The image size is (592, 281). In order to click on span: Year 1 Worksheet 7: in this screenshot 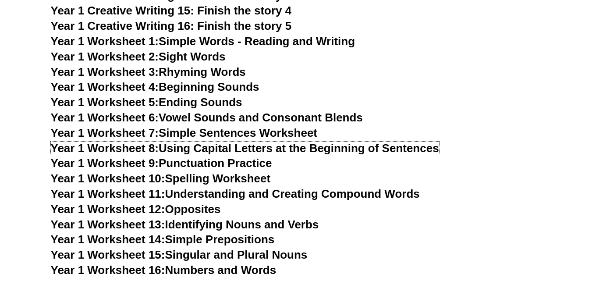, I will do `click(105, 133)`.